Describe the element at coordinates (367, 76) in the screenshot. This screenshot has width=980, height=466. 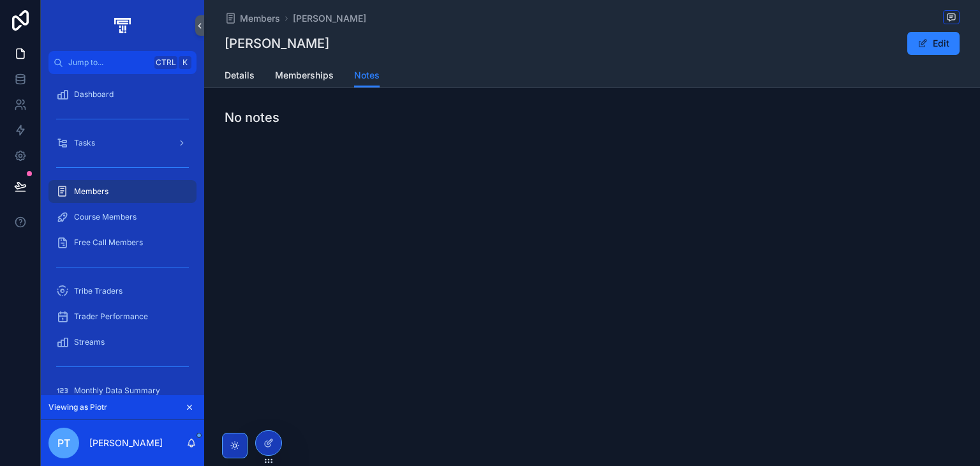
I see `a: Notes` at that location.